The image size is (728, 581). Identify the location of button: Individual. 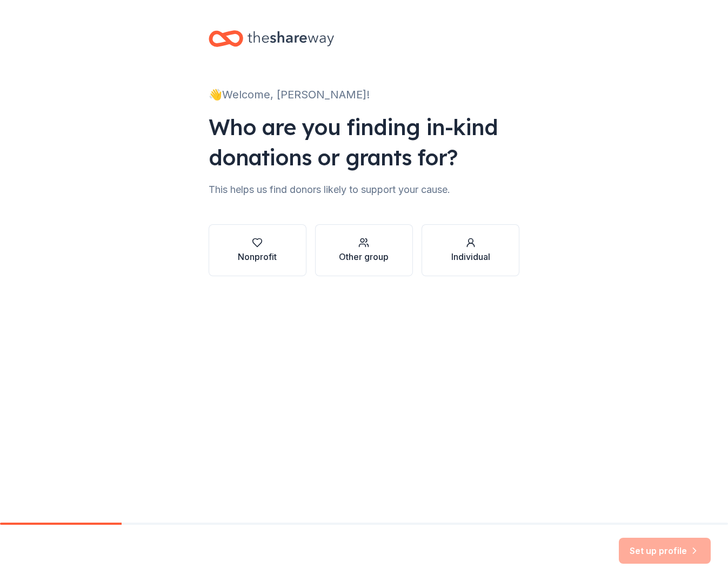
(470, 250).